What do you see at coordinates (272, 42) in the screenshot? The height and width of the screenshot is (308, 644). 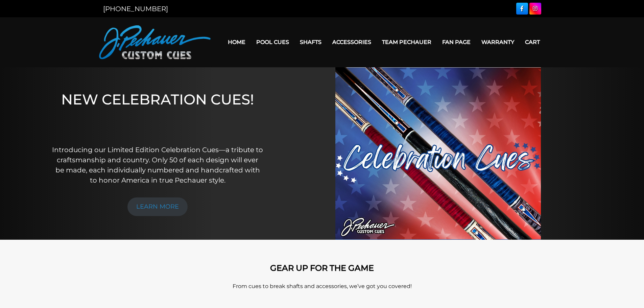 I see `a: Pool Cues` at bounding box center [272, 42].